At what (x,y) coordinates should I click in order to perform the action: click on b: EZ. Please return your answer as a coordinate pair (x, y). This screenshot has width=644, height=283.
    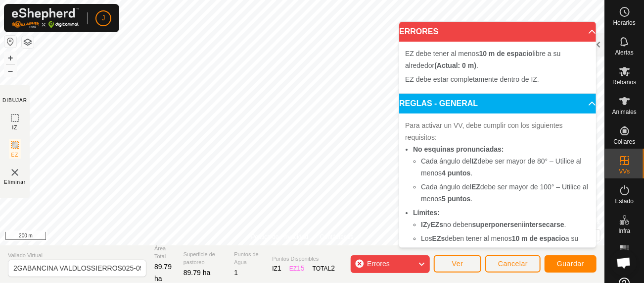
    Looking at the image, I should click on (476, 187).